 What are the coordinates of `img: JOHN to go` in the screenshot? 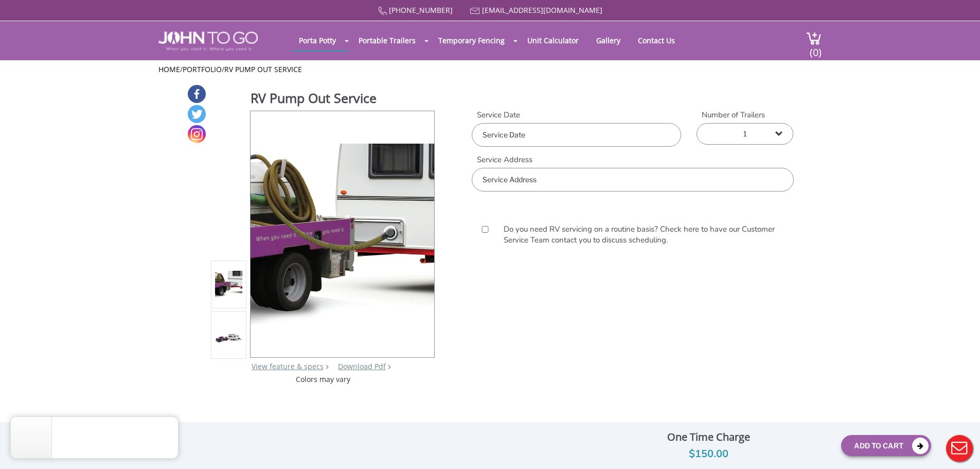 It's located at (208, 41).